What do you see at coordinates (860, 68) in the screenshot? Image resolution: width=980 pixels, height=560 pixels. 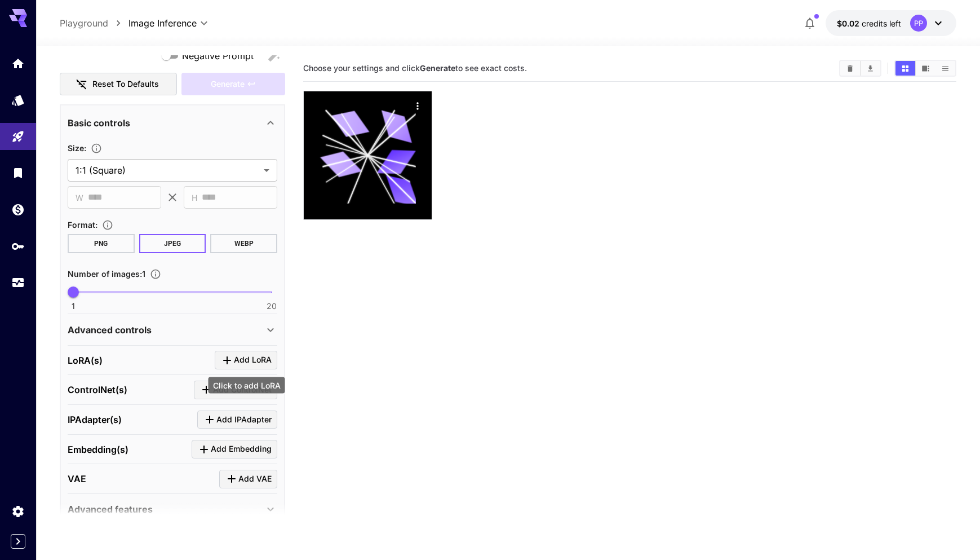 I see `div: Clear ImagesDownload All` at bounding box center [860, 68].